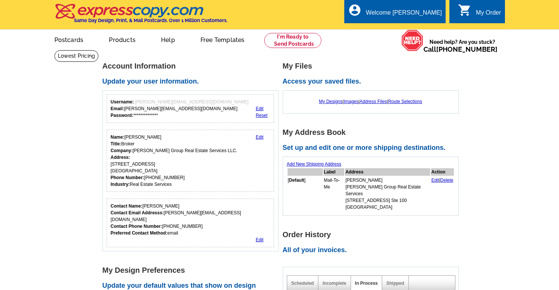  I want to click on div: Your personal details., so click(190, 161).